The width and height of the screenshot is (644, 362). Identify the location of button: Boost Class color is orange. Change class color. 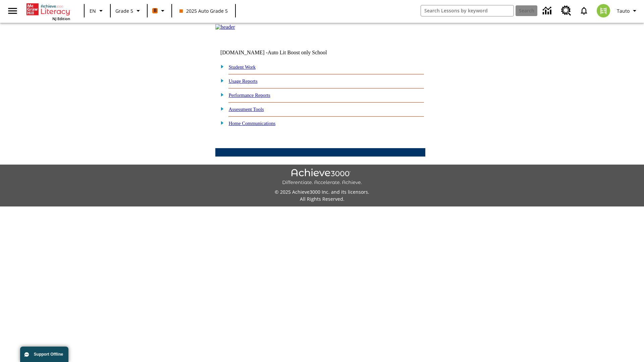
(160, 11).